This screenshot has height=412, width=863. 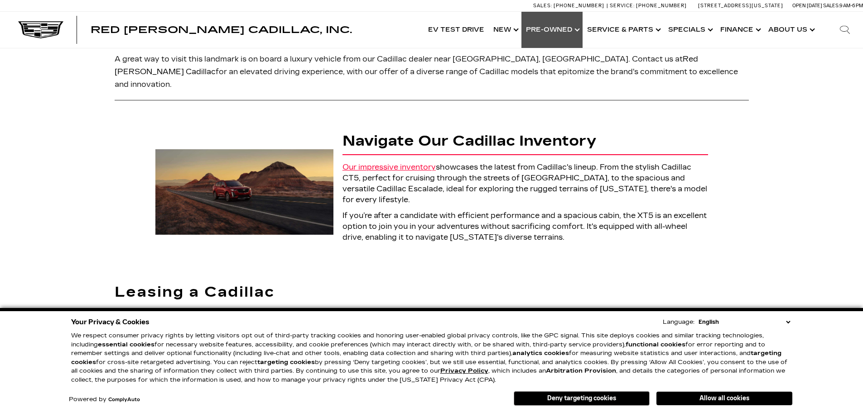 What do you see at coordinates (431, 358) in the screenshot?
I see `p: We respect consumer privacy rights by letting visitors opt out of third-party tracking cookies an...` at bounding box center [431, 358].